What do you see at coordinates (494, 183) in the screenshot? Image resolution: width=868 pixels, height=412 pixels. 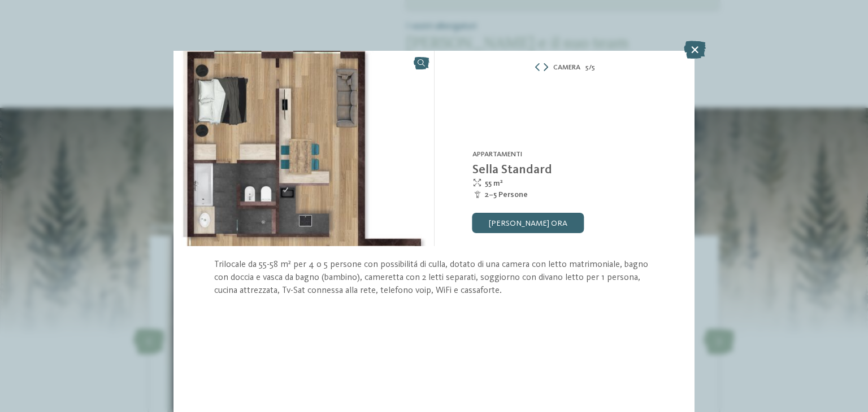 I see `span: 55 m²` at bounding box center [494, 183].